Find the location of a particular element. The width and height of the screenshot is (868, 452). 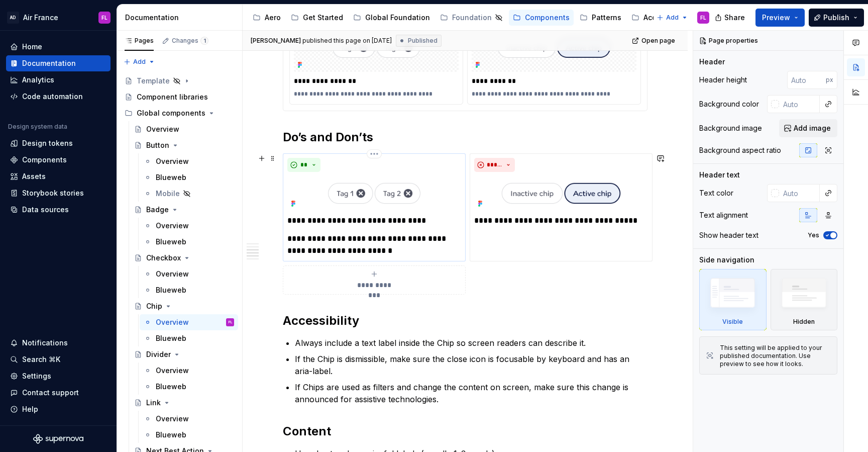

svg: Supernova Logo is located at coordinates (58, 439).